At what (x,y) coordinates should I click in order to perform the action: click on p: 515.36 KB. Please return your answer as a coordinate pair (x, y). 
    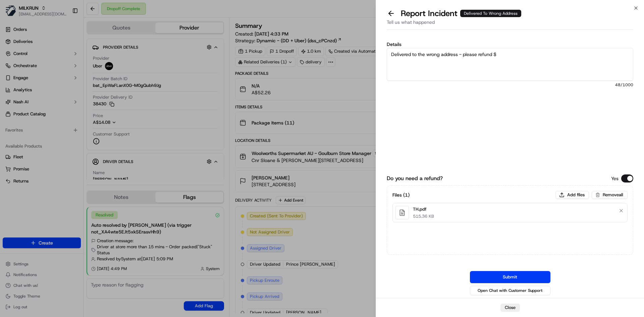
    Looking at the image, I should click on (423, 216).